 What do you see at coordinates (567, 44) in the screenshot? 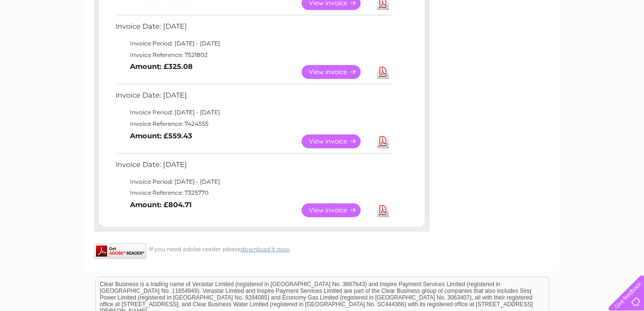
I see `a: Blog` at bounding box center [567, 44].